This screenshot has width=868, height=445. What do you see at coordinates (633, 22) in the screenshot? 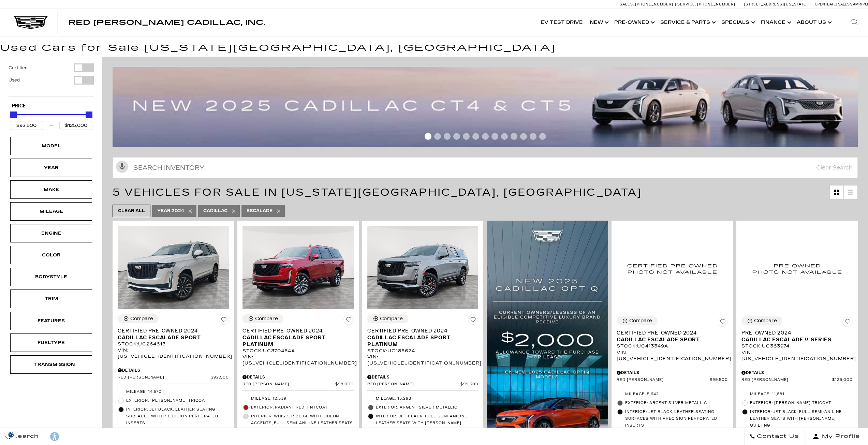
I see `a: Pre-Owned` at bounding box center [633, 22].